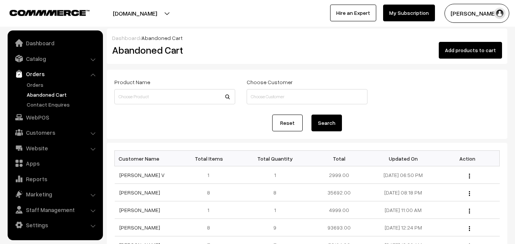 This screenshot has height=244, width=515. Describe the element at coordinates (339, 210) in the screenshot. I see `td: 4999.00` at that location.